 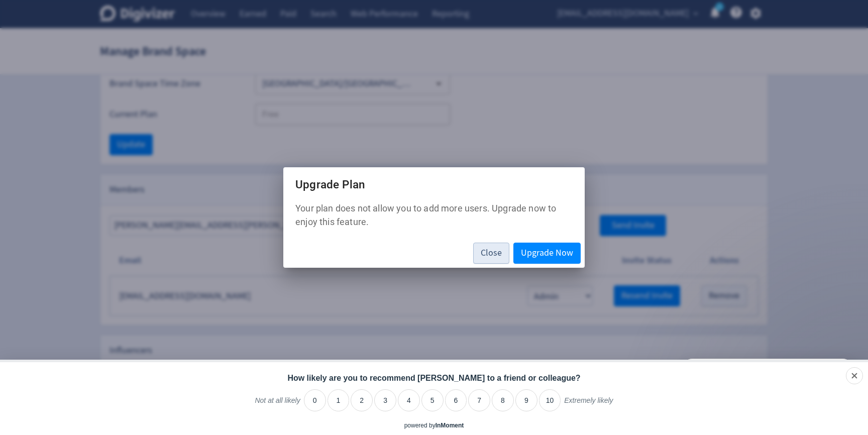 What do you see at coordinates (547, 253) in the screenshot?
I see `button: Upgrade Now` at bounding box center [547, 253].